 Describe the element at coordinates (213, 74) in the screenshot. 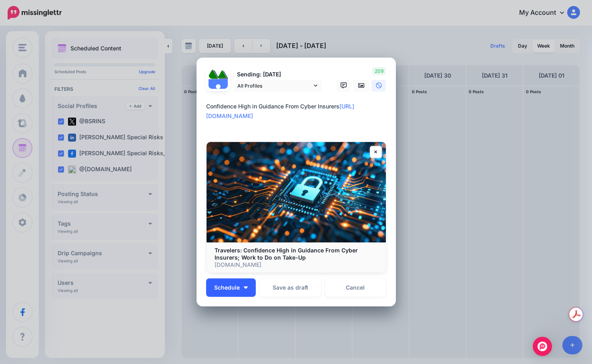

I see `img: 379531_475505335829751_837246864_n-bsa122537.jpg` at that location.